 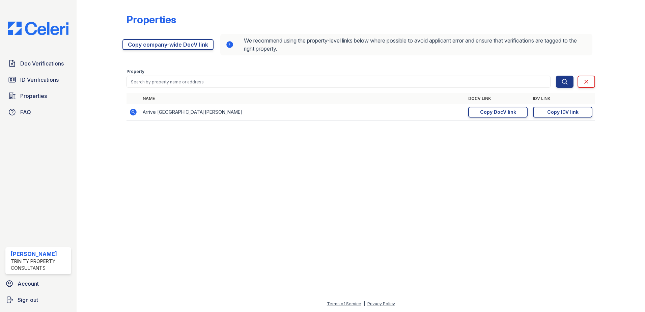 What do you see at coordinates (38, 112) in the screenshot?
I see `a: FAQ` at bounding box center [38, 112].